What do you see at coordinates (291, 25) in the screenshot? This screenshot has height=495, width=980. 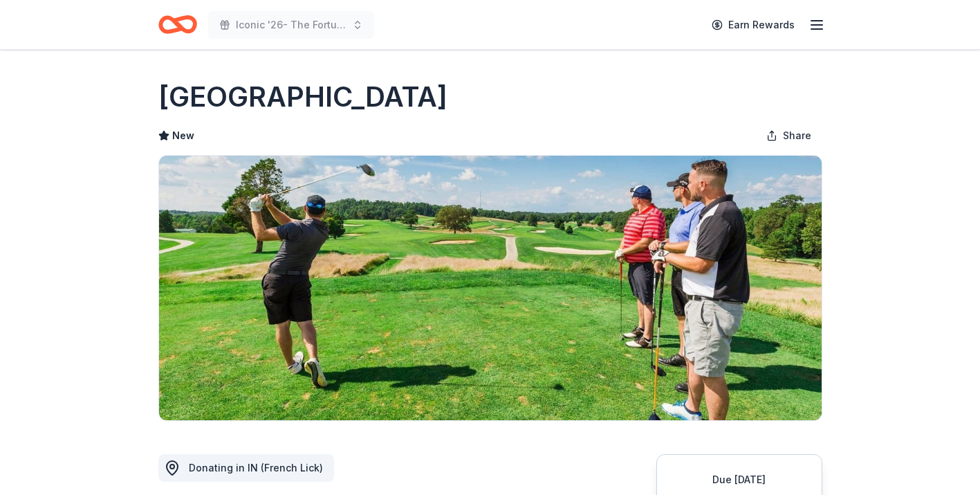 I see `button: Iconic '26- The Fortune Academy Presents the Roaring 20's` at bounding box center [291, 25].